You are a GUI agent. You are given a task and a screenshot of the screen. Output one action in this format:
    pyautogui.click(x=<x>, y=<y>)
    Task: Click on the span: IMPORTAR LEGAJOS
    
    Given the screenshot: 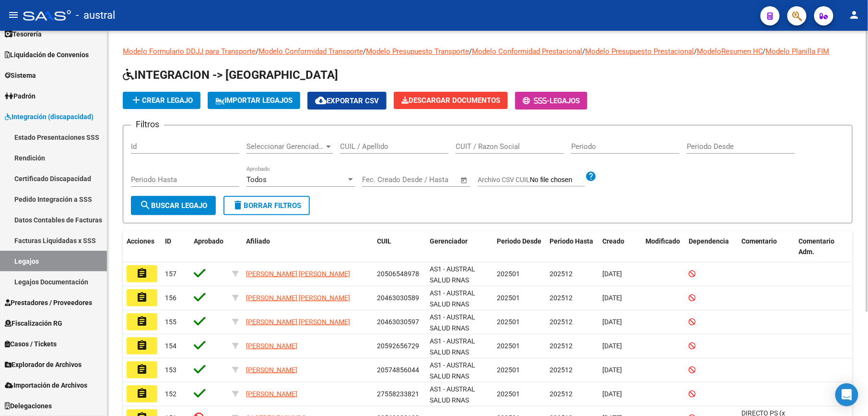 What is the action you would take?
    pyautogui.click(x=254, y=101)
    